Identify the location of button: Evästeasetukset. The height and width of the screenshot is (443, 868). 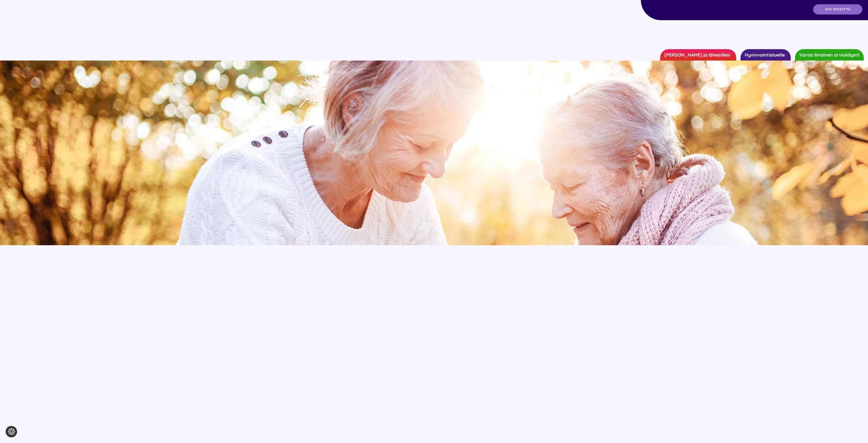
(11, 431).